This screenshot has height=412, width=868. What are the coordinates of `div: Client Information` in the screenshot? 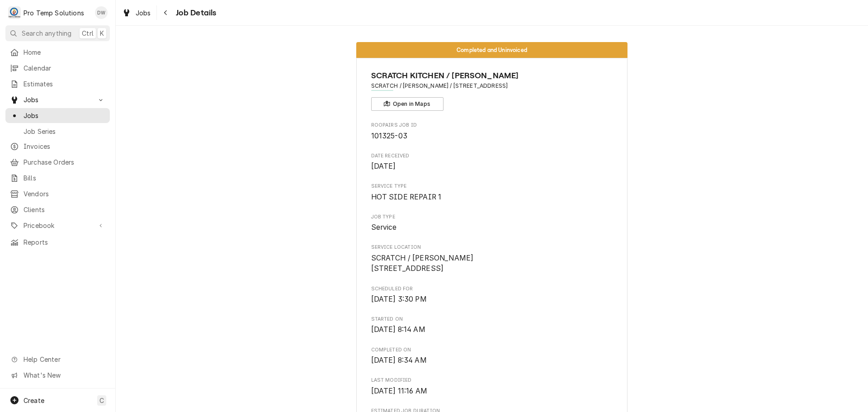 It's located at (492, 90).